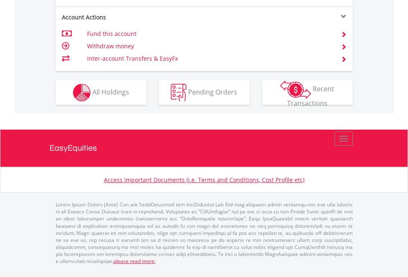 The width and height of the screenshot is (408, 277). I want to click on td: Inter-account Transfers & EasyFx, so click(209, 59).